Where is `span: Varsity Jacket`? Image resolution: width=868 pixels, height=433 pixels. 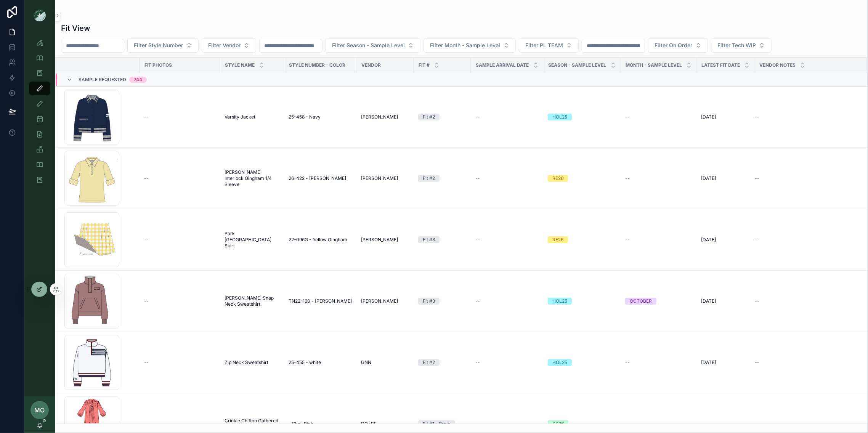 span: Varsity Jacket is located at coordinates (240, 117).